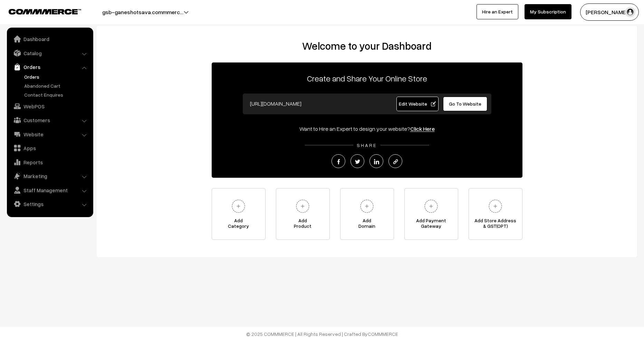 This screenshot has height=341, width=644. Describe the element at coordinates (630, 12) in the screenshot. I see `img: user` at that location.